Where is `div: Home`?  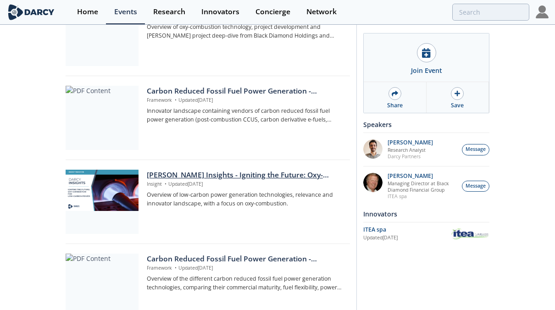 div: Home is located at coordinates (88, 12).